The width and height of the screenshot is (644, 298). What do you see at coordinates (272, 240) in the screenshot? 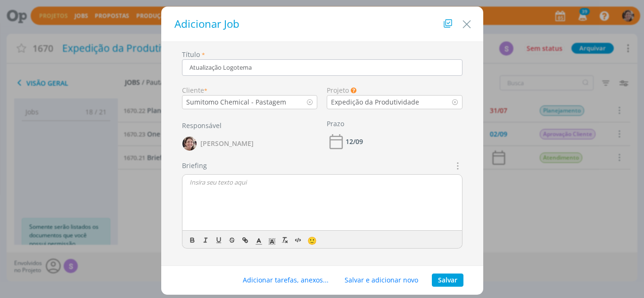
I see `span: Cor de Fundo` at bounding box center [272, 240].